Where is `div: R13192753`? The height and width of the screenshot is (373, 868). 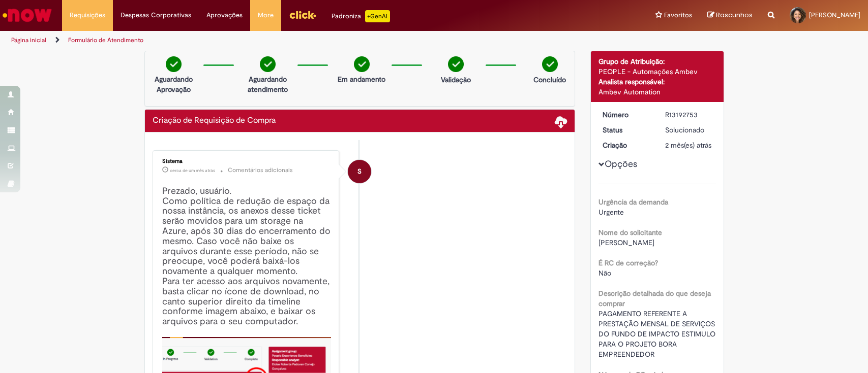 div: R13192753 is located at coordinates (688, 115).